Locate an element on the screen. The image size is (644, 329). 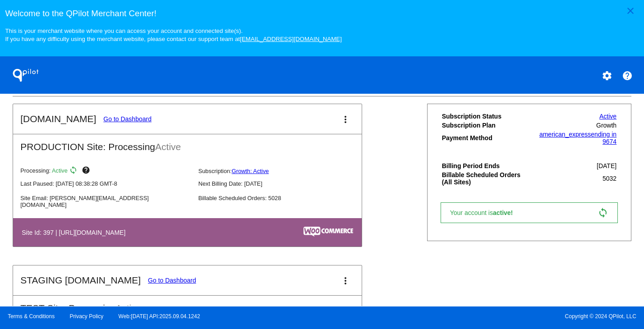
th: Payment Method is located at coordinates (485, 138).